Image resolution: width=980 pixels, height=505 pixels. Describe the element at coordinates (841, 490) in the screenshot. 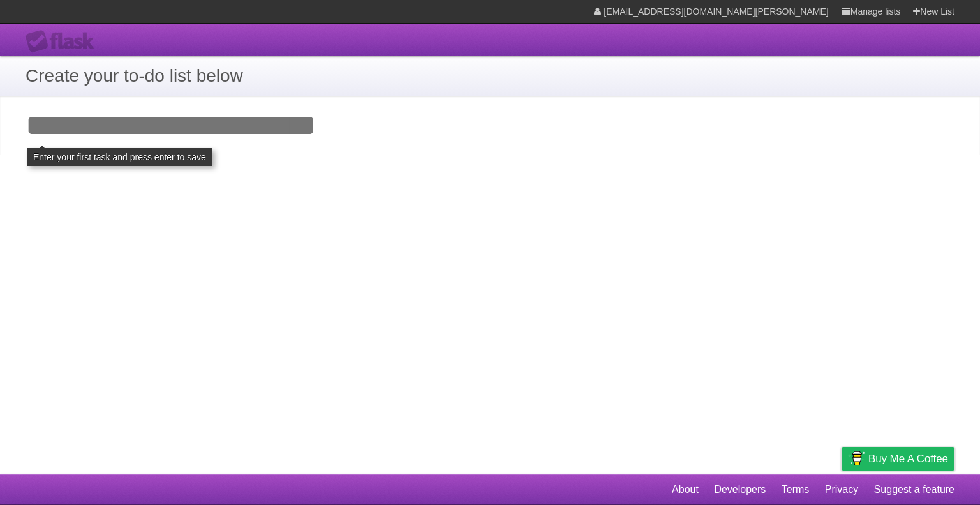

I see `a: Privacy` at that location.